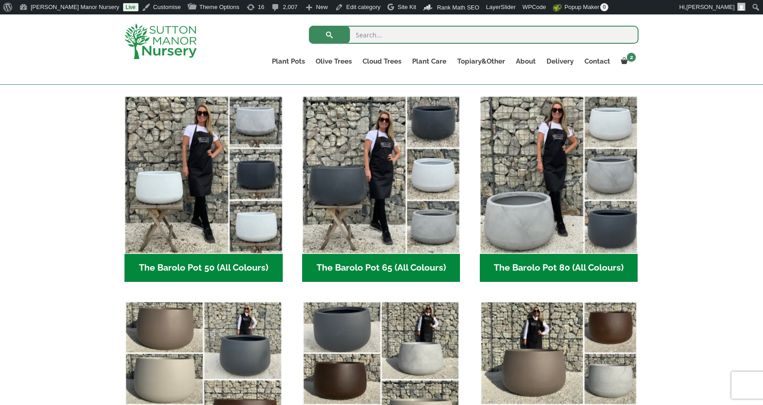 The height and width of the screenshot is (405, 763). Describe the element at coordinates (429, 61) in the screenshot. I see `a: Plant Care` at that location.